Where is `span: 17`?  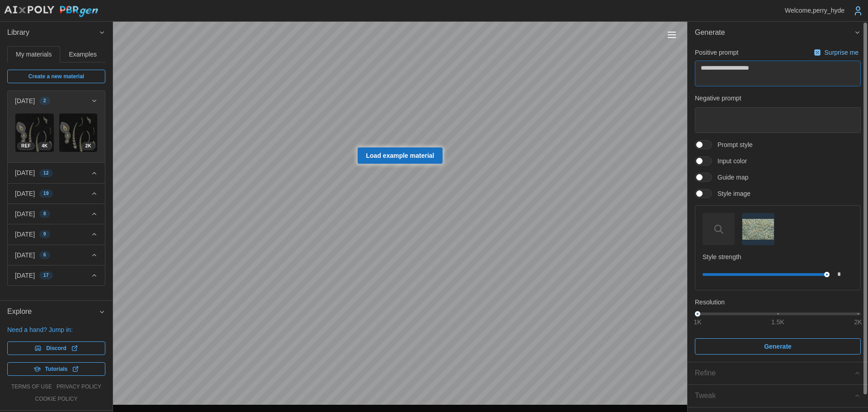 span: 17 is located at coordinates (46, 275).